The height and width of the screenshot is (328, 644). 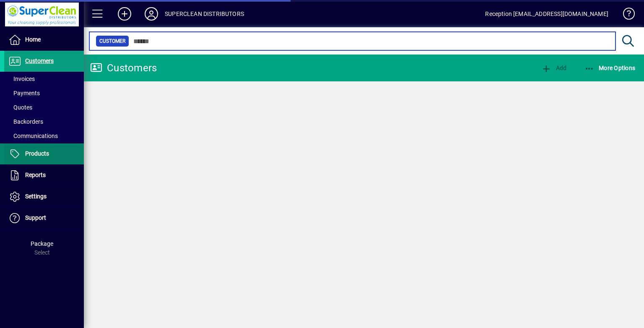 What do you see at coordinates (610, 68) in the screenshot?
I see `button: More Options` at bounding box center [610, 68].